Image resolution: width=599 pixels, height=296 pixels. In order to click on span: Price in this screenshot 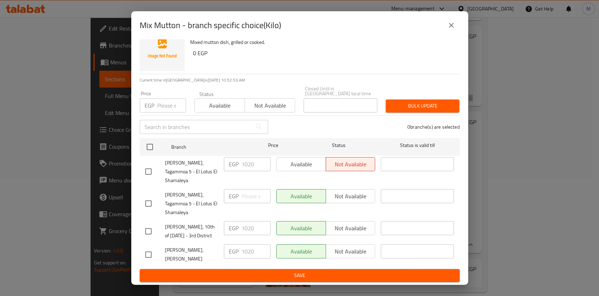, I will do `click(273, 145)`.